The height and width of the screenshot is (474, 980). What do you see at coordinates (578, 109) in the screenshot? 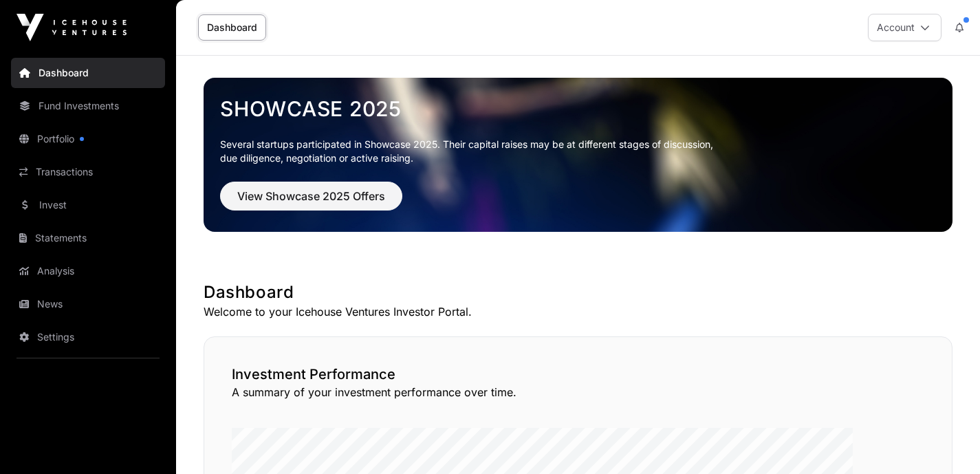
I see `a: Showcase 2025` at bounding box center [578, 109].